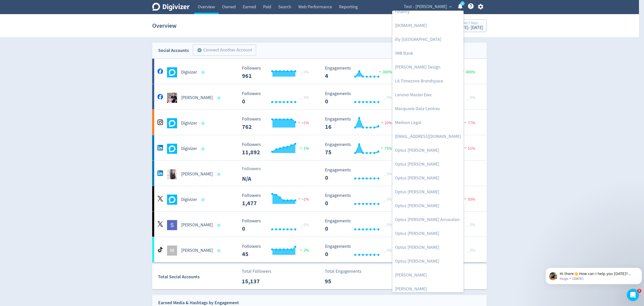 The image size is (644, 306). What do you see at coordinates (10, 19) in the screenshot?
I see `img: Profile image for Hugo` at bounding box center [10, 19].